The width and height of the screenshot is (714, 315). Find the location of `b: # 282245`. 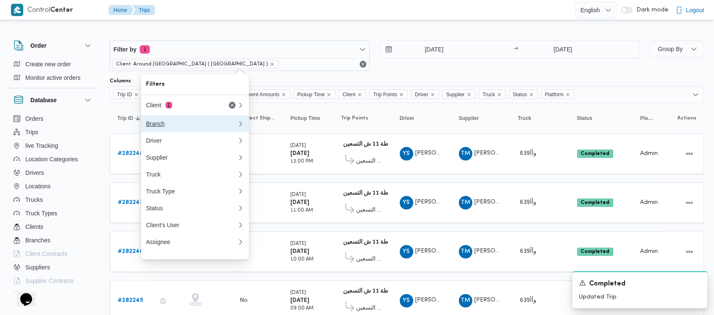

b: # 282245 is located at coordinates (130, 300).